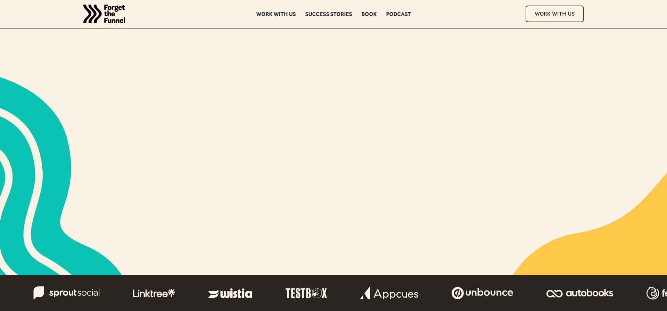 This screenshot has width=667, height=311. I want to click on div: Work with us, so click(276, 14).